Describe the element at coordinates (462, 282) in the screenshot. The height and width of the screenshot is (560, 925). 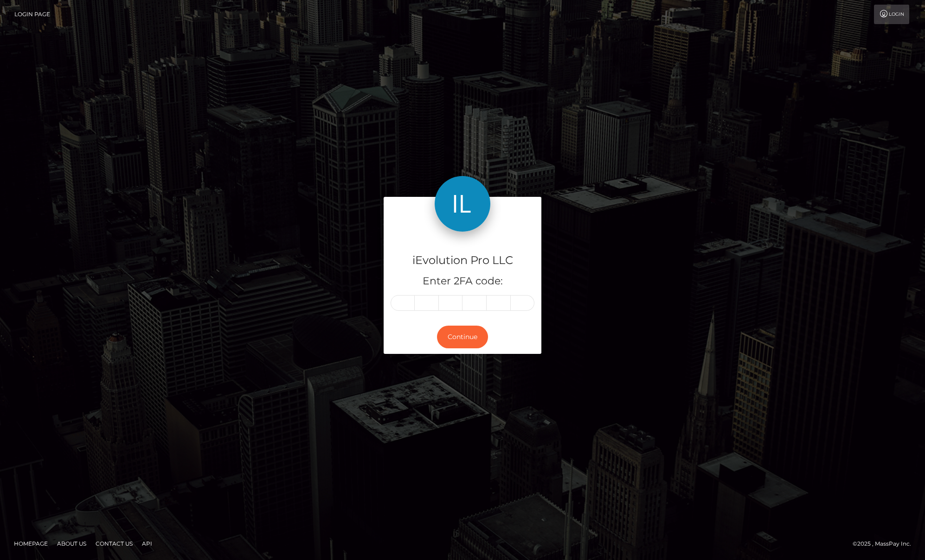
I see `h5: Enter 2FA code:` at that location.